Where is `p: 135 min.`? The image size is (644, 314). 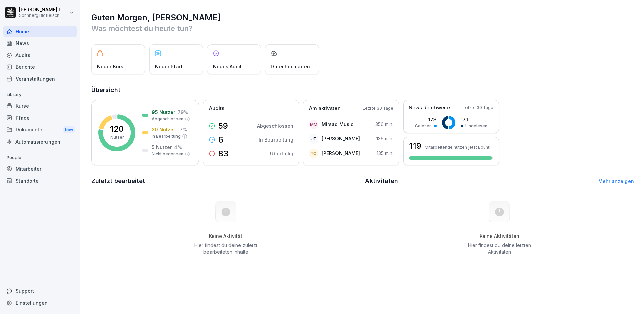
p: 135 min. is located at coordinates (385, 153).